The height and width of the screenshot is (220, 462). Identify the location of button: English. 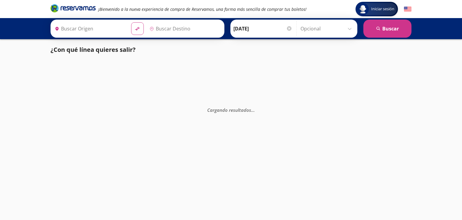
(408, 9).